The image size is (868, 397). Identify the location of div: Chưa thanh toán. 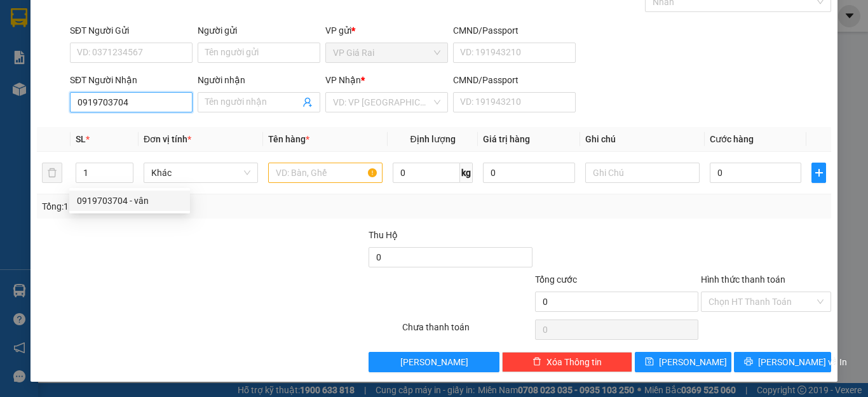
(467, 331).